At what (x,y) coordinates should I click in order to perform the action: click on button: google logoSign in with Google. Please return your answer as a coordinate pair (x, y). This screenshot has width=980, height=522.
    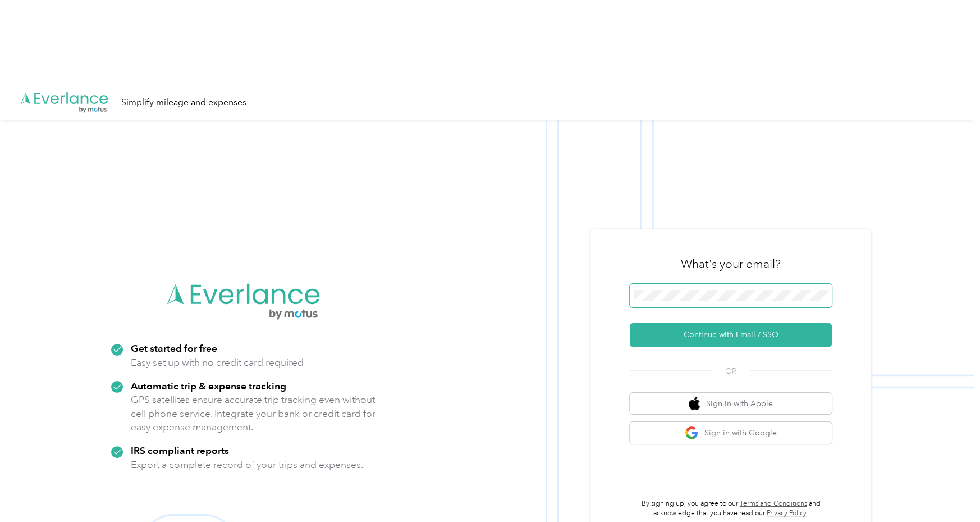
    Looking at the image, I should click on (730, 433).